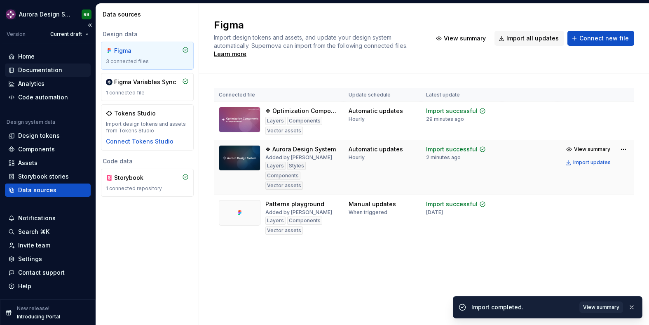  Describe the element at coordinates (39, 136) in the screenshot. I see `div: Design tokens` at that location.